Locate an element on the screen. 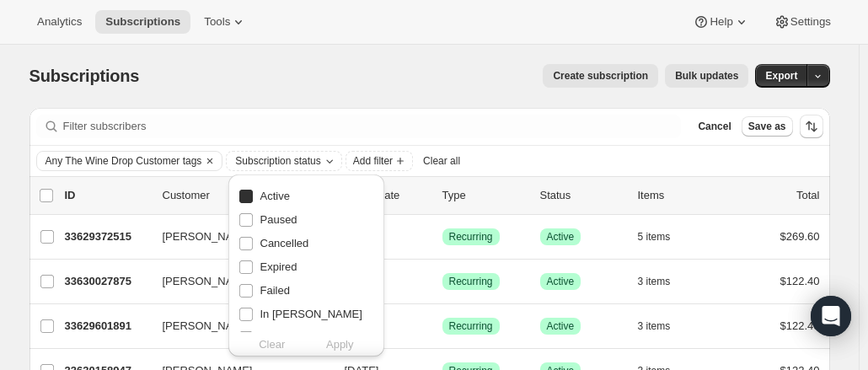 Image resolution: width=868 pixels, height=370 pixels. span: Help is located at coordinates (720, 22).